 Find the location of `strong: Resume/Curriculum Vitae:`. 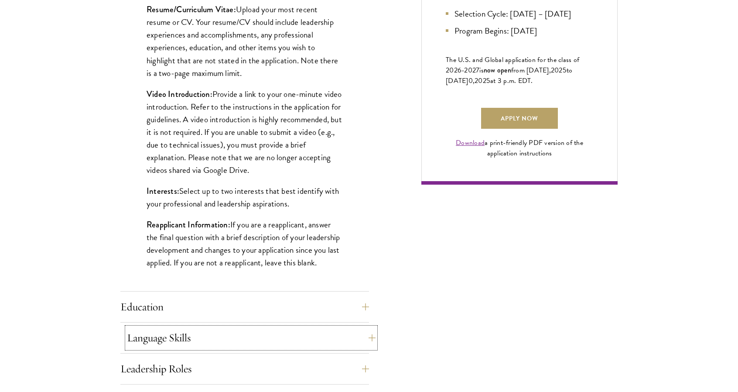

strong: Resume/Curriculum Vitae: is located at coordinates (191, 9).